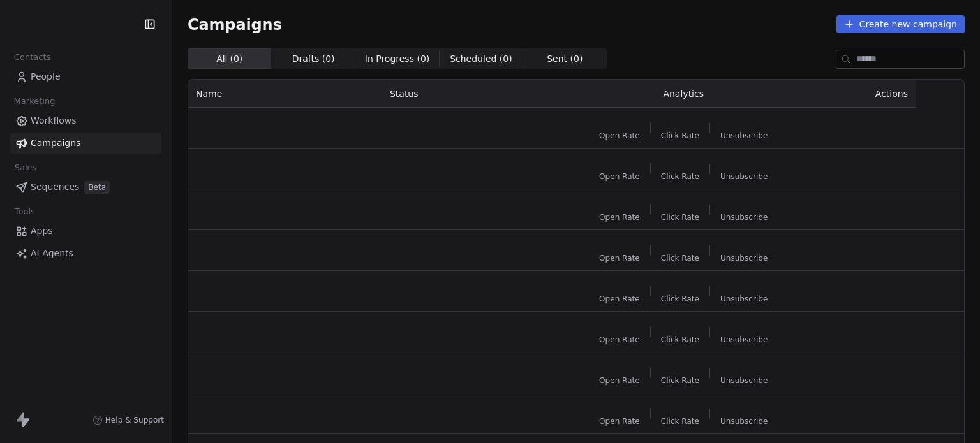 This screenshot has height=443, width=980. What do you see at coordinates (900, 24) in the screenshot?
I see `button: Create new campaign` at bounding box center [900, 24].